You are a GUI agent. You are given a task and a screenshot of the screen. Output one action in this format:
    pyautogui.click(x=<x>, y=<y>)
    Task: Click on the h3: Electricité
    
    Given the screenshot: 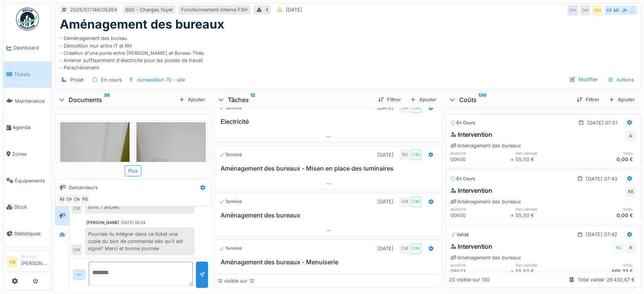 What is the action you would take?
    pyautogui.click(x=329, y=122)
    